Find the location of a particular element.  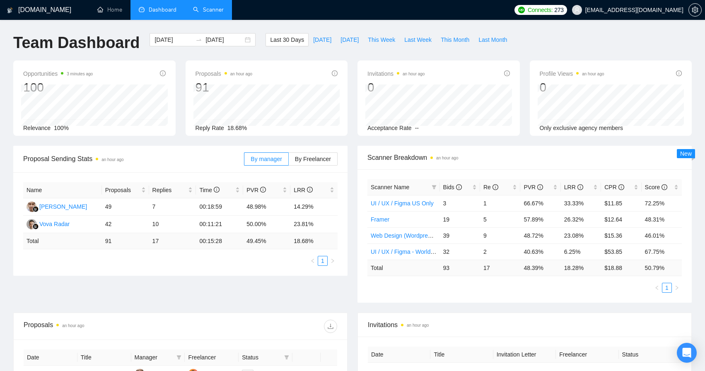

li: 1 is located at coordinates (322, 261).